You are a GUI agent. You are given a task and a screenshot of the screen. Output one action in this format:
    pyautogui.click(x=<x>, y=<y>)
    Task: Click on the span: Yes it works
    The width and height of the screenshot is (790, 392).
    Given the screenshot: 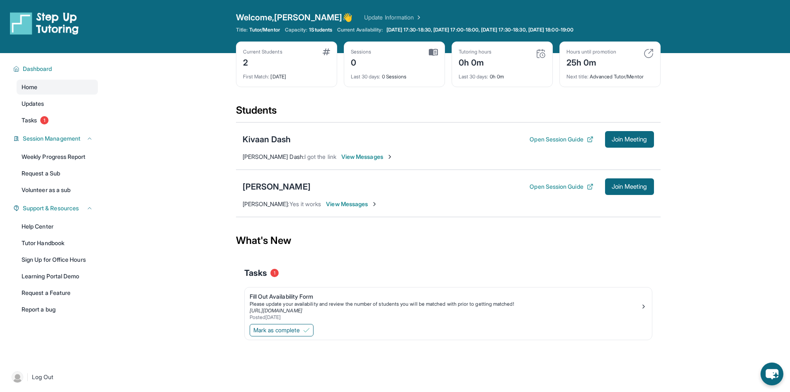 What is the action you would take?
    pyautogui.click(x=305, y=204)
    